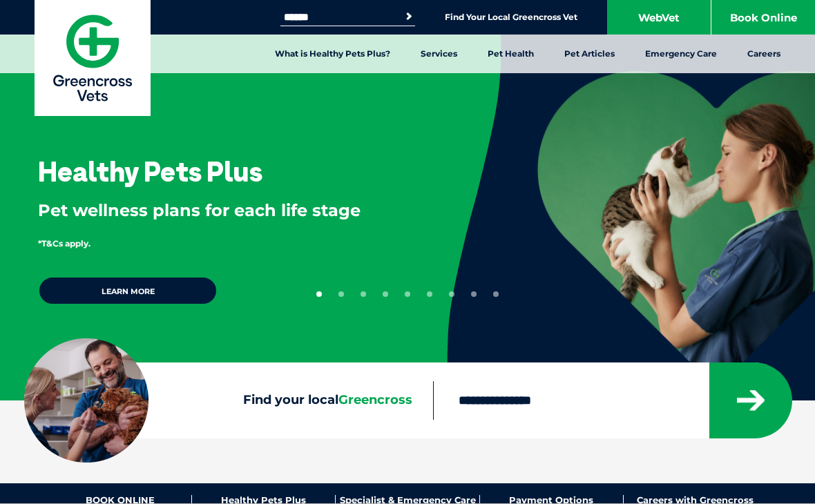  What do you see at coordinates (409, 17) in the screenshot?
I see `button: Search` at bounding box center [409, 17].